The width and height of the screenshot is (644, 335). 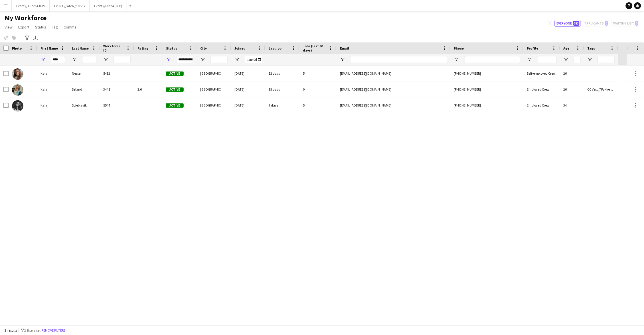 What do you see at coordinates (282, 89) in the screenshot?
I see `div: 93 days` at bounding box center [282, 89].